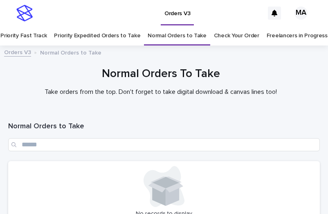 This screenshot has width=328, height=214. Describe the element at coordinates (164, 145) in the screenshot. I see `div: Search` at that location.